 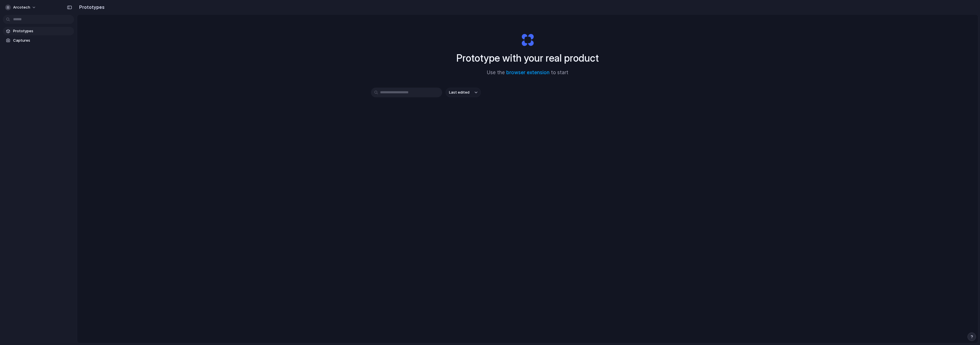 What do you see at coordinates (39, 40) in the screenshot?
I see `a: Captures` at bounding box center [39, 40].